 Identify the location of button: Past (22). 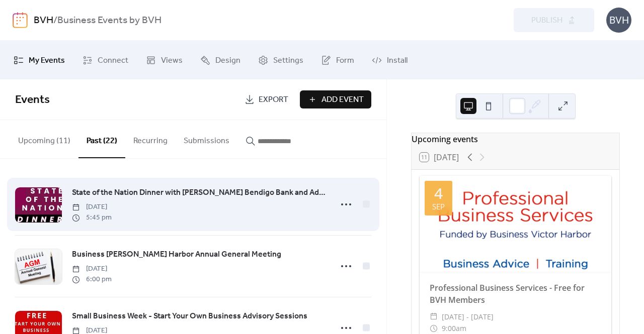
(102, 139).